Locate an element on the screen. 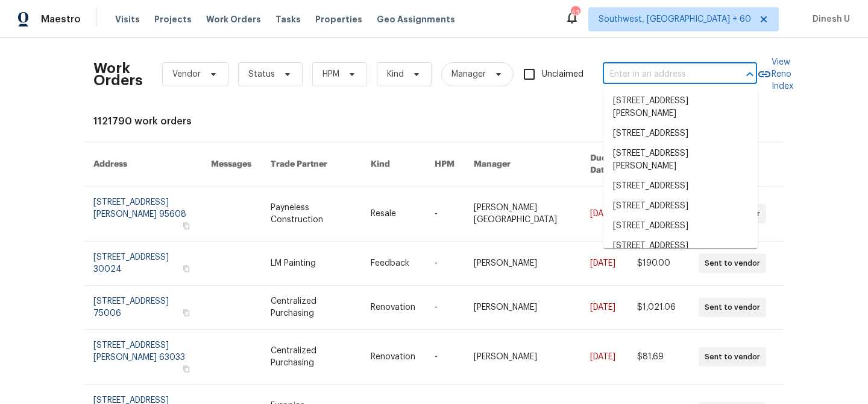  span: Dinesh U is located at coordinates (830, 20).